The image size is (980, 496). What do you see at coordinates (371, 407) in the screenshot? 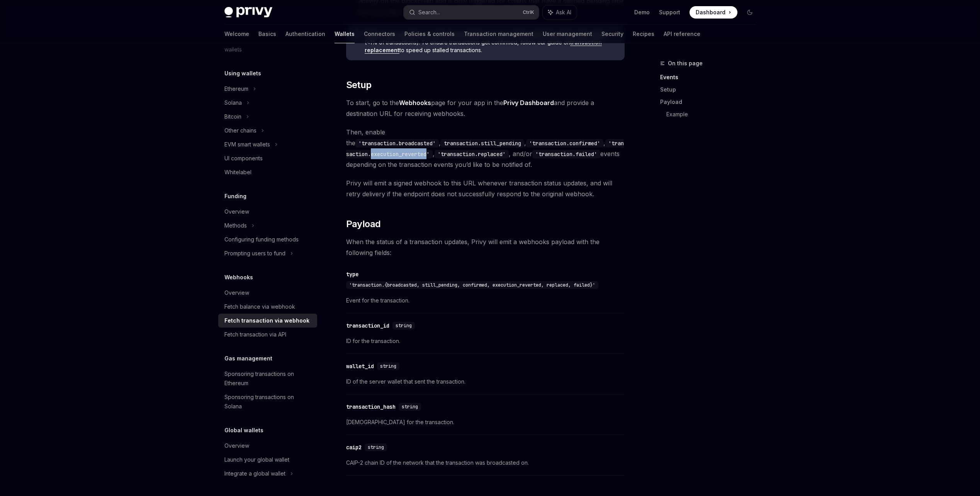
I see `div: transaction_hash` at bounding box center [371, 407].